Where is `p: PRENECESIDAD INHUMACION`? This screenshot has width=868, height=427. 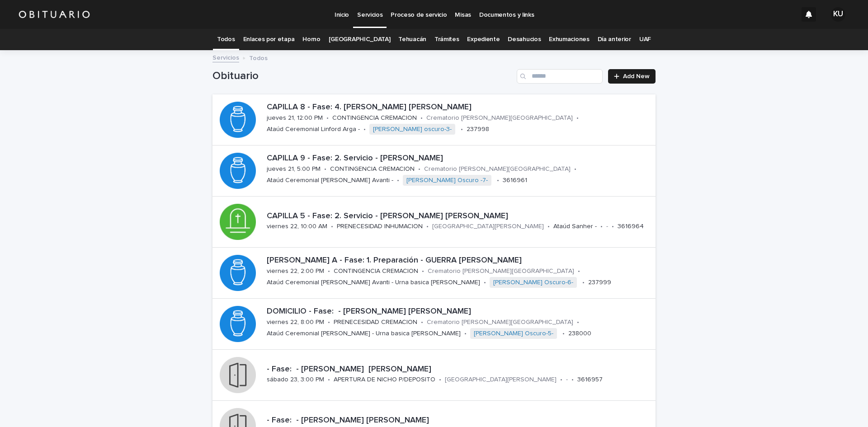
p: PRENECESIDAD INHUMACION is located at coordinates (380, 226).